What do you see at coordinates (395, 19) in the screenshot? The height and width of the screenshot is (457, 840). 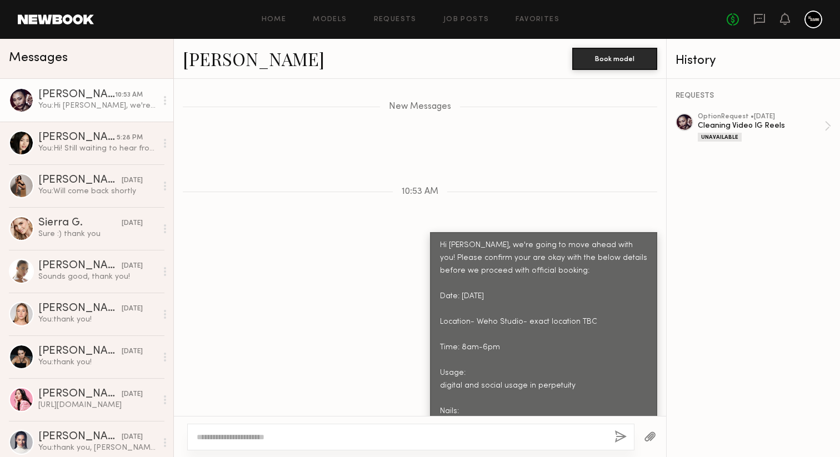 I see `a: Requests` at bounding box center [395, 19].